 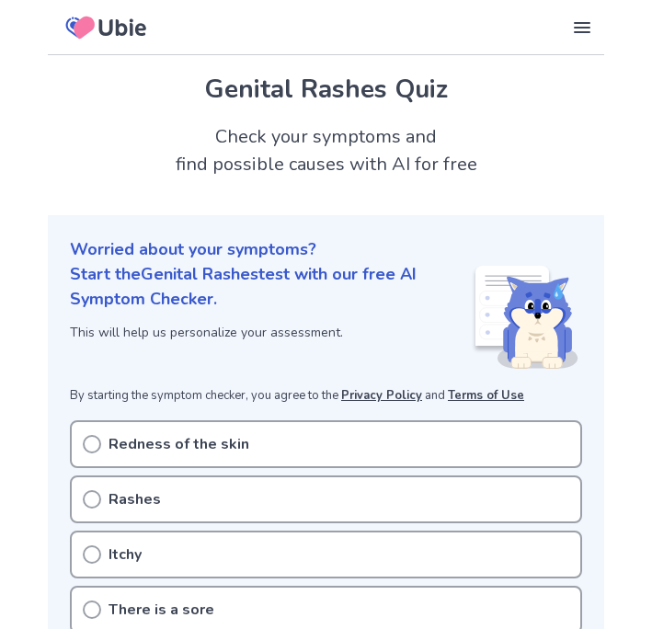 What do you see at coordinates (326, 151) in the screenshot?
I see `h2: Check your symptoms and find possible causes with AI for free` at bounding box center [326, 151].